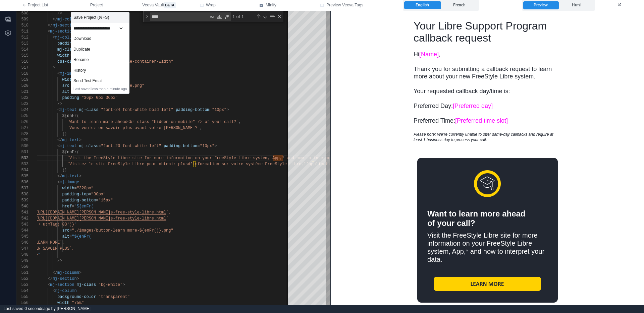  I want to click on span: "10px", so click(219, 110).